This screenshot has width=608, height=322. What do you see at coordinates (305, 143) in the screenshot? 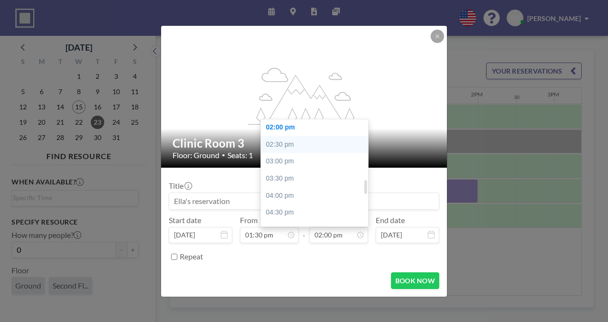
I see `h2: Clinic Room 3` at bounding box center [305, 143].